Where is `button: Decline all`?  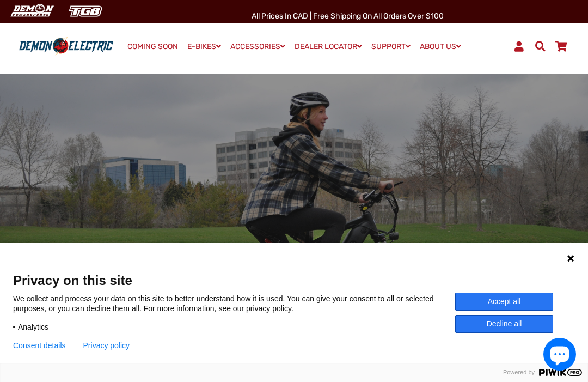 button: Decline all is located at coordinates (504, 324).